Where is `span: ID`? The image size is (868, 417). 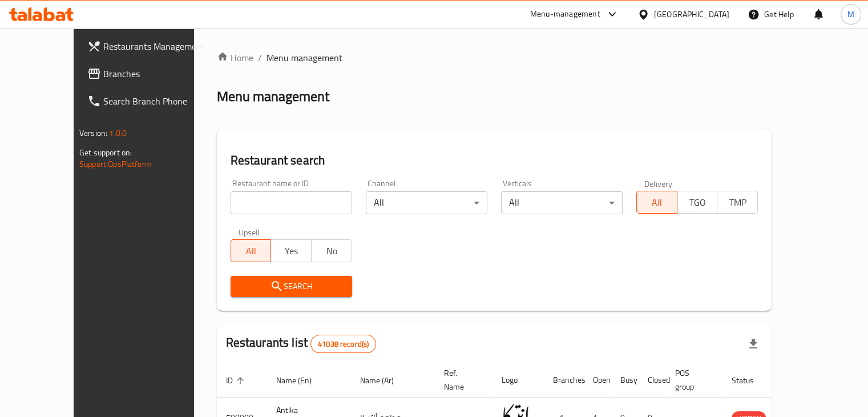
span: ID is located at coordinates (237, 381).